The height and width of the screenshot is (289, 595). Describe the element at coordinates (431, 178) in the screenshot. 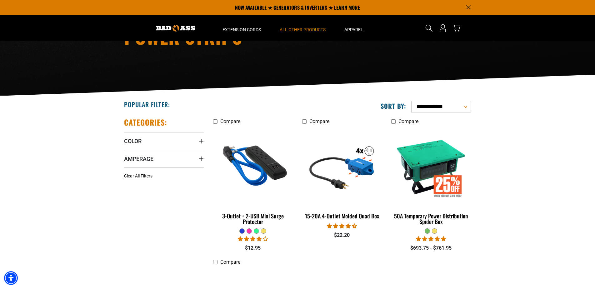

I see `a: 50A Temporary Power Distribution Spider Box 50A Temporary Power Distribution Spider Box` at that location.